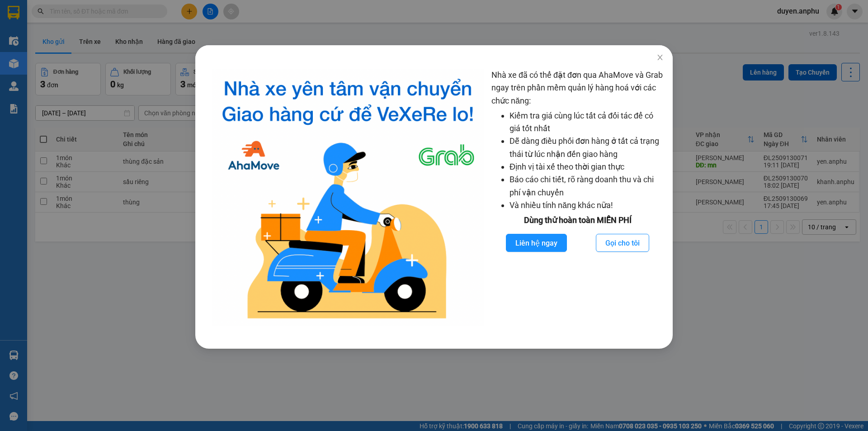 This screenshot has width=868, height=431. What do you see at coordinates (586, 167) in the screenshot?
I see `li: Định vị tài xế theo thời gian thực` at bounding box center [586, 167].